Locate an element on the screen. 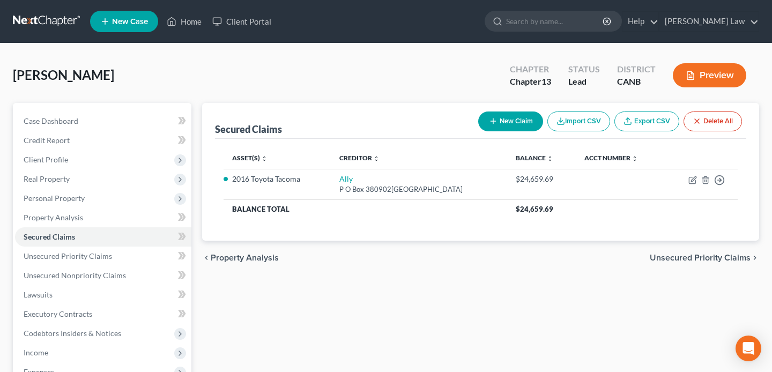  button: Import CSV is located at coordinates (579, 121).